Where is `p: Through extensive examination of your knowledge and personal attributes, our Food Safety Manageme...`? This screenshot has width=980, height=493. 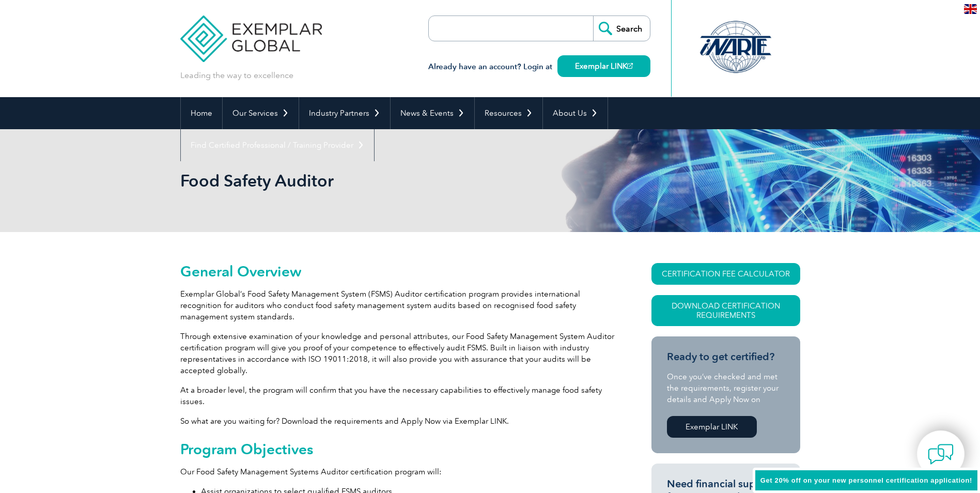
p: Through extensive examination of your knowledge and personal attributes, our Food Safety Manageme... is located at coordinates (398, 353).